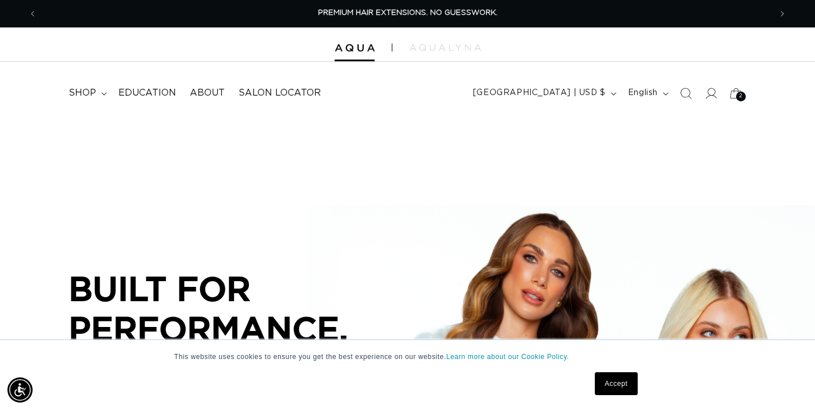 The height and width of the screenshot is (410, 815). Describe the element at coordinates (408, 13) in the screenshot. I see `span: PREMIUM HAIR EXTENSIONS. NO GUESSWORK.` at that location.